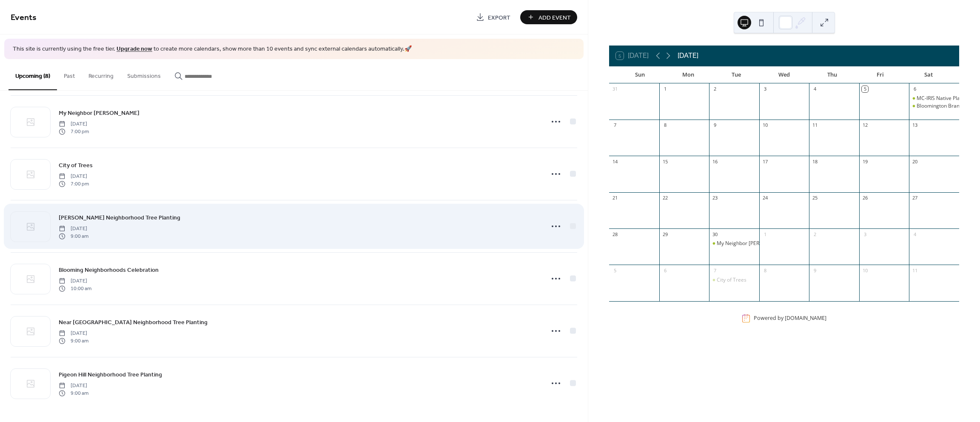  What do you see at coordinates (23, 18) in the screenshot?
I see `span: Events` at bounding box center [23, 18].